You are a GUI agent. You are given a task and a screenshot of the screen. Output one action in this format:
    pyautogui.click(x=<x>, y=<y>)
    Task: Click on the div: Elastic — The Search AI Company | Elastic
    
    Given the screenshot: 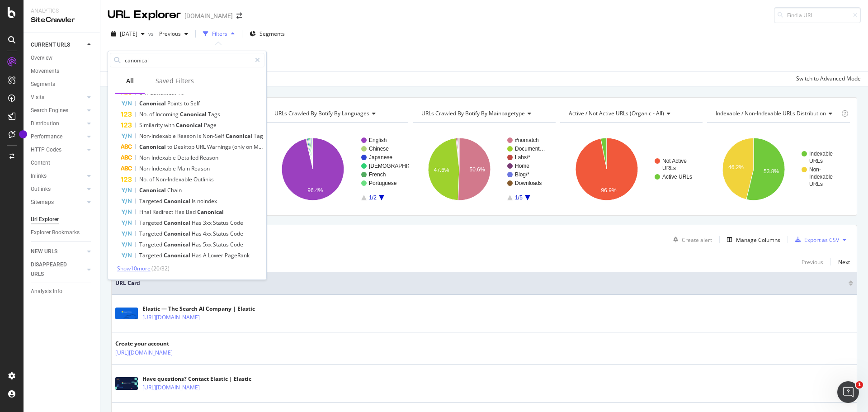 What is the action you would take?
    pyautogui.click(x=199, y=309)
    